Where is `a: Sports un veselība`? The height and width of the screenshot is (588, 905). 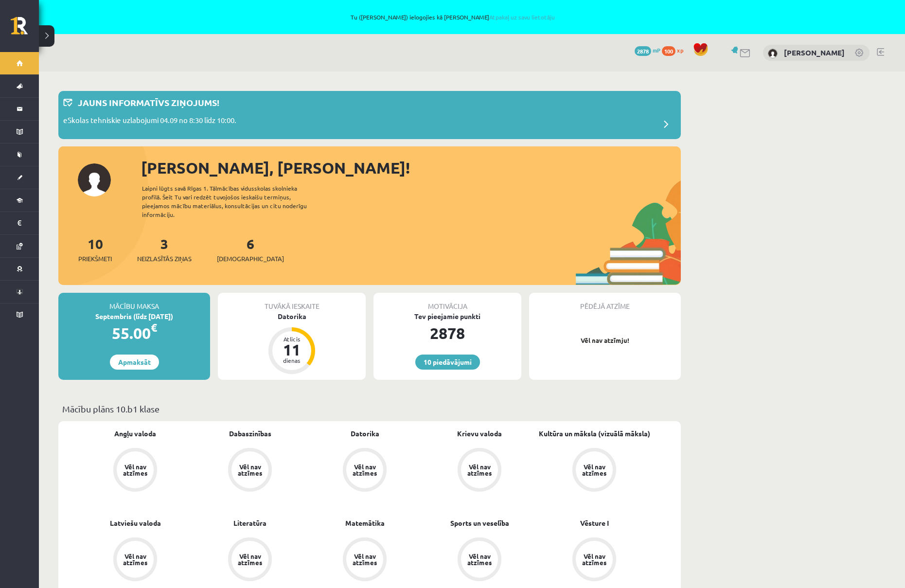 a: Sports un veselība is located at coordinates (479, 523).